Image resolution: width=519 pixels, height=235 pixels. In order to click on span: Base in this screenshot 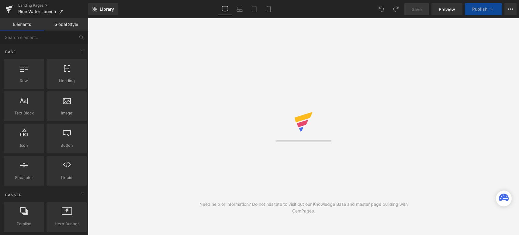, I will do `click(10, 52)`.